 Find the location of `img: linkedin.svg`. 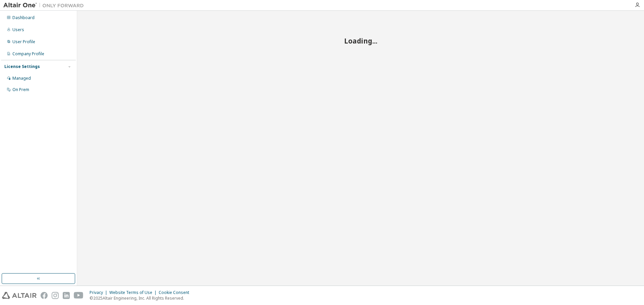

img: linkedin.svg is located at coordinates (66, 296).